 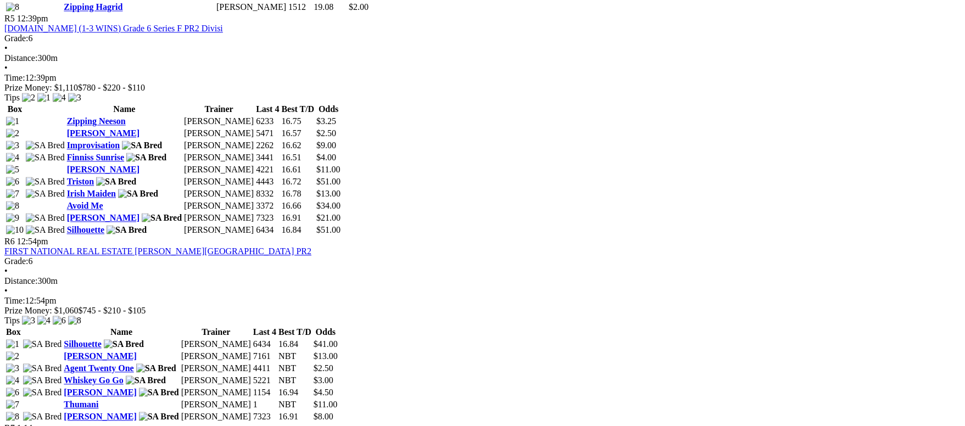 What do you see at coordinates (21, 58) in the screenshot?
I see `span: Distance:` at bounding box center [21, 58].